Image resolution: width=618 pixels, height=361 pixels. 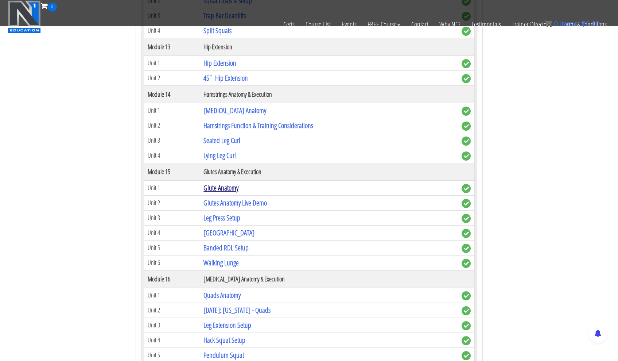 What do you see at coordinates (235, 202) in the screenshot?
I see `a: Glutes Anatomy Live Demo` at bounding box center [235, 202].